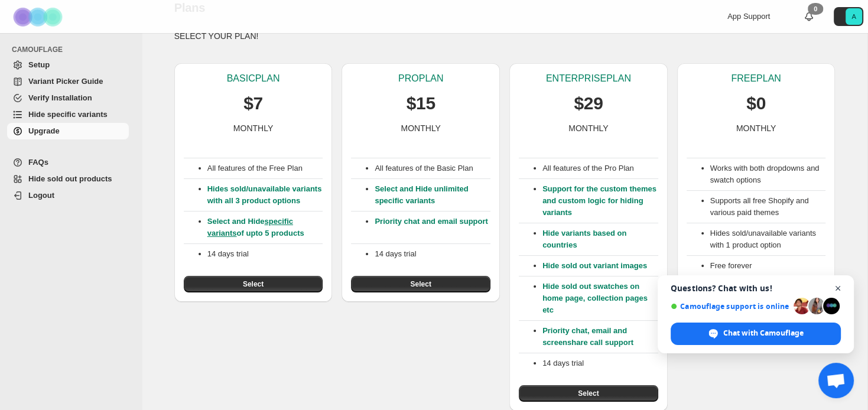 The height and width of the screenshot is (410, 868). Describe the element at coordinates (265, 195) in the screenshot. I see `p: Hides sold/unavailable variants with all 3 product options` at that location.